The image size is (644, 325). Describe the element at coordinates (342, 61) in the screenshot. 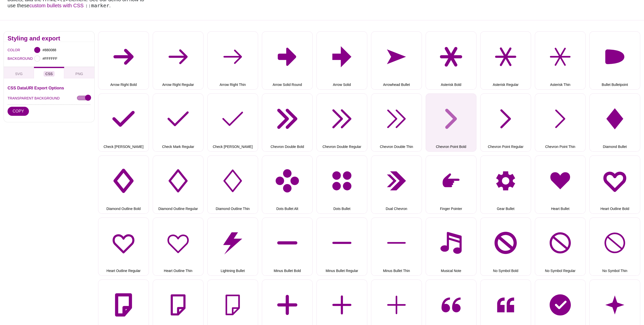

I see `button: Arrow Solid` at that location.